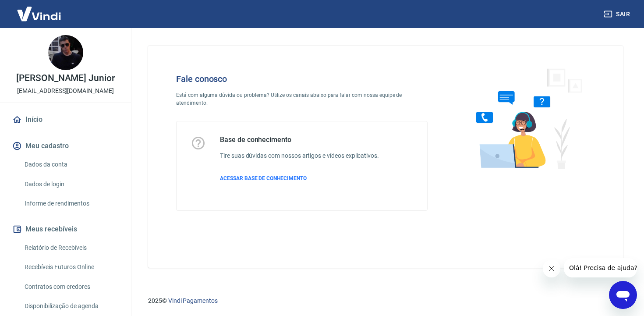  What do you see at coordinates (263, 178) in the screenshot?
I see `span: ACESSAR BASE DE CONHECIMENTO` at bounding box center [263, 178].